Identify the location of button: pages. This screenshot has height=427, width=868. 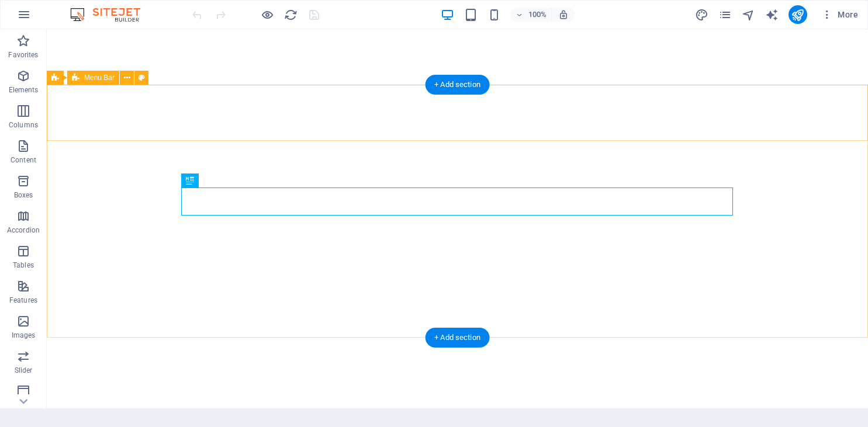
(725, 15).